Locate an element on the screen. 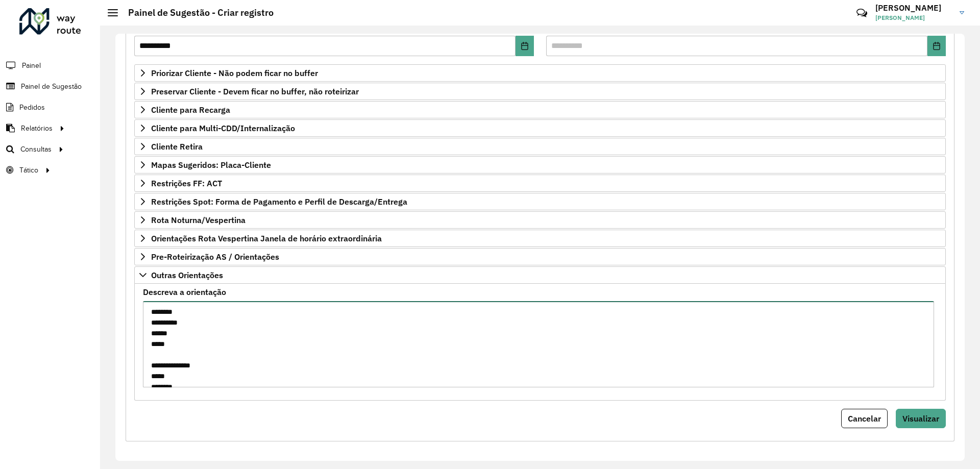 The width and height of the screenshot is (980, 469). a: Cliente para Multi-CDD/Internalização is located at coordinates (540, 128).